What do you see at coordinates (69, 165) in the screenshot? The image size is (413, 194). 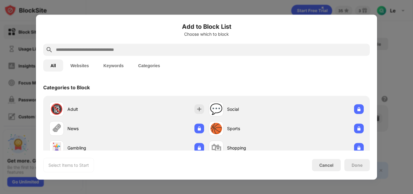 I see `div: Select Items to Start` at bounding box center [69, 165].